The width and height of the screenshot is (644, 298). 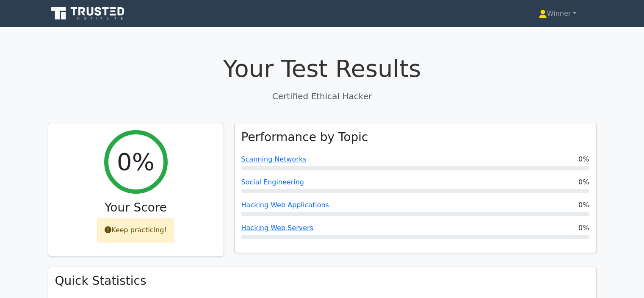 What do you see at coordinates (278, 228) in the screenshot?
I see `a: Hacking Web Servers` at bounding box center [278, 228].